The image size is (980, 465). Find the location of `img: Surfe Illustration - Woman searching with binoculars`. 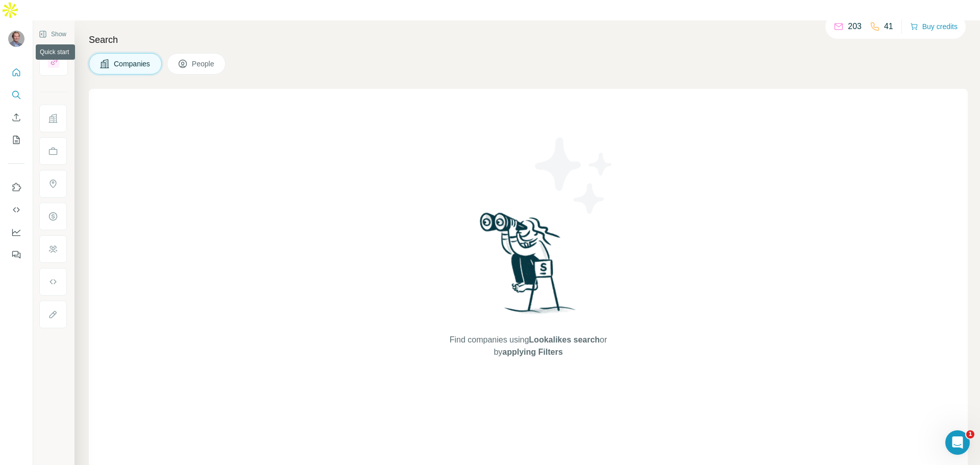

img: Surfe Illustration - Woman searching with binoculars is located at coordinates (528, 266).